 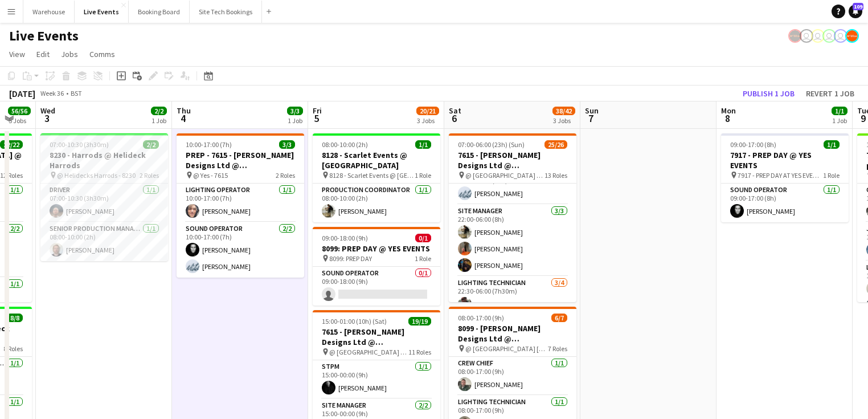 What do you see at coordinates (102, 54) in the screenshot?
I see `a: Comms` at bounding box center [102, 54].